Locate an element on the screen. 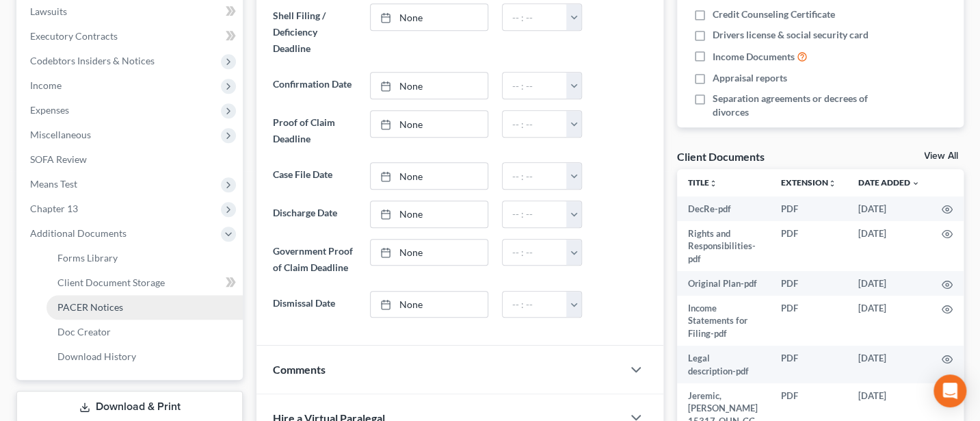  span: Codebtors Insiders & Notices is located at coordinates (92, 60).